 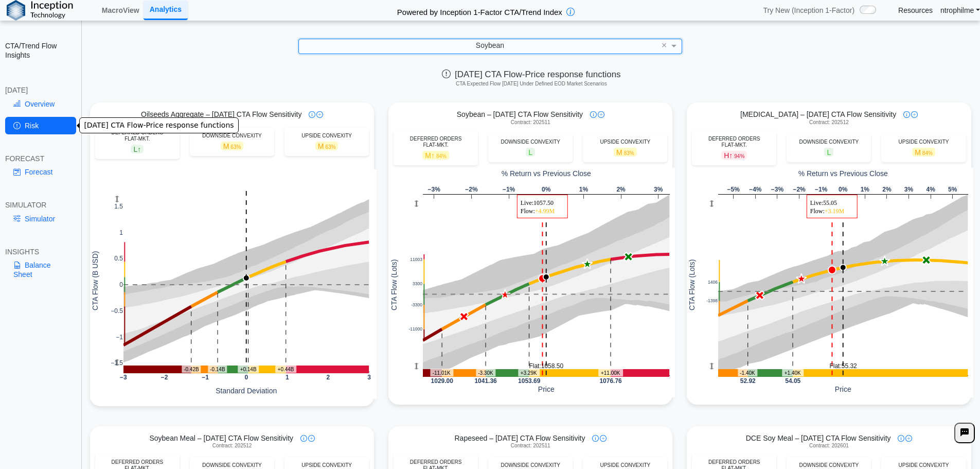 I want to click on span: H, so click(x=734, y=155).